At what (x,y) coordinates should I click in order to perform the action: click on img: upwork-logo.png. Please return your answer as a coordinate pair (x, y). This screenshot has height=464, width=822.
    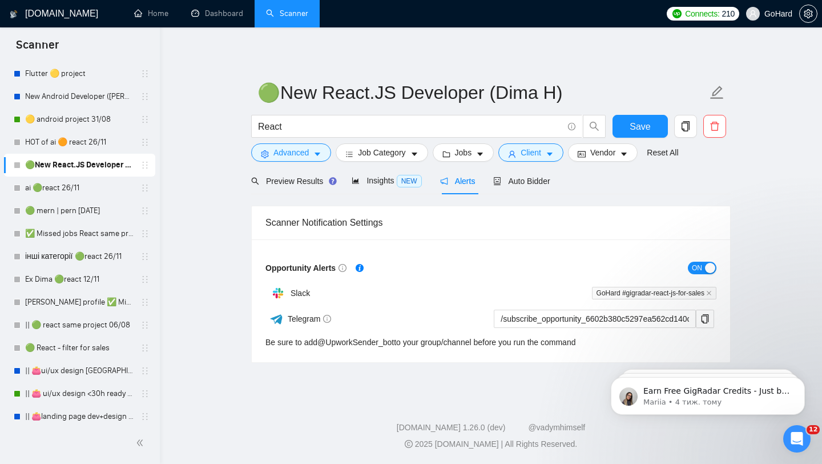
    Looking at the image, I should click on (677, 14).